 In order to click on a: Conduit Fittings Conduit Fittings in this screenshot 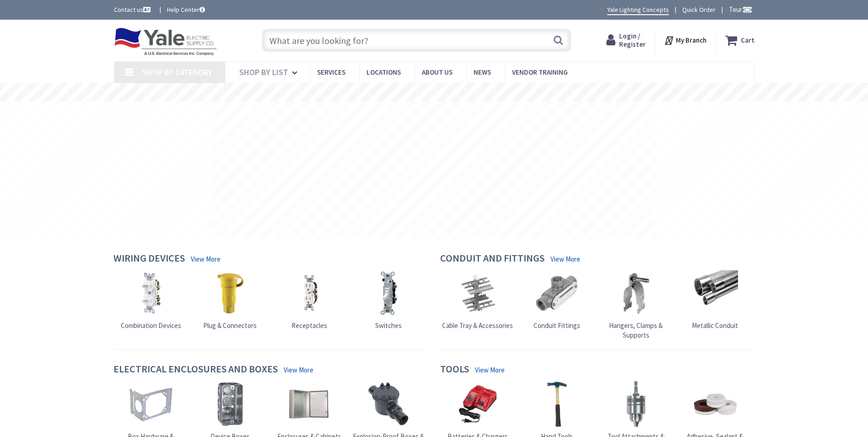, I will do `click(557, 300)`.